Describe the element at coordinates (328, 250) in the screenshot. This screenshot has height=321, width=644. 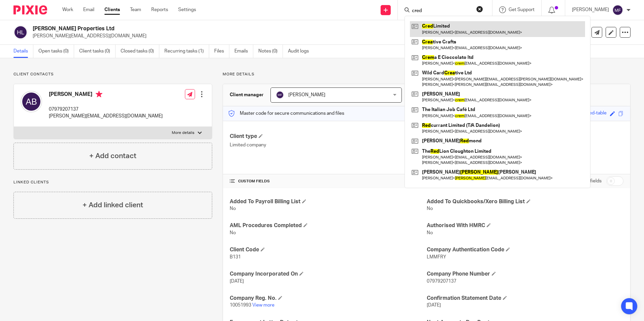
I see `h4: Client Code` at that location.